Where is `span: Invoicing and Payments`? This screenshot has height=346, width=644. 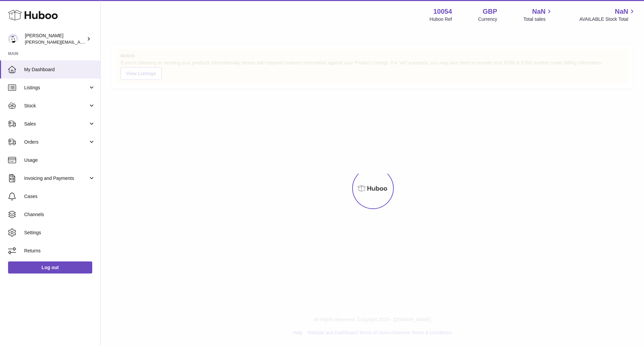
span: Invoicing and Payments is located at coordinates (56, 178).